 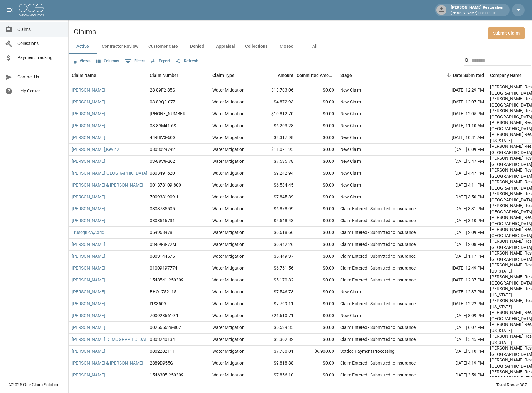 What do you see at coordinates (276, 126) in the screenshot?
I see `div: $6,203.28` at bounding box center [276, 126].